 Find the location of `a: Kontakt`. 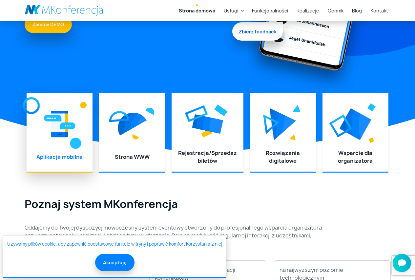

a: Kontakt is located at coordinates (379, 10).